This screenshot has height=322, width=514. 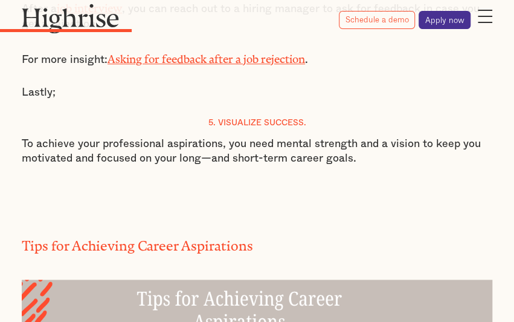 What do you see at coordinates (257, 242) in the screenshot?
I see `h2: Tips for Achieving Career Aspirations` at bounding box center [257, 242].